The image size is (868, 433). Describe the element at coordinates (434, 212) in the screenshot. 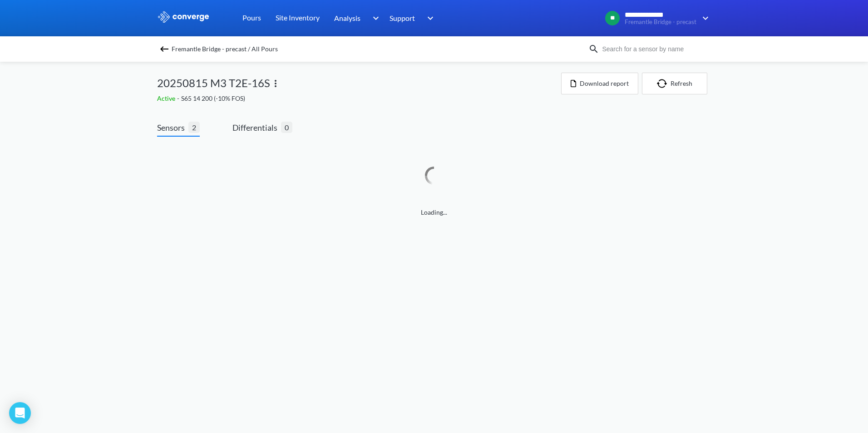

I see `span: Loading...` at that location.